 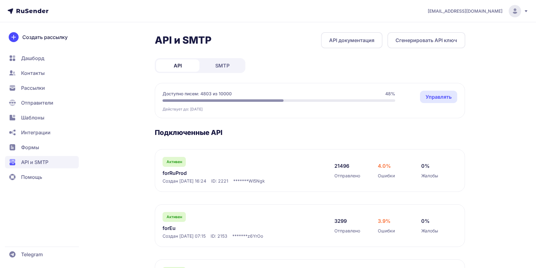 I want to click on span: Отправители, so click(x=37, y=103).